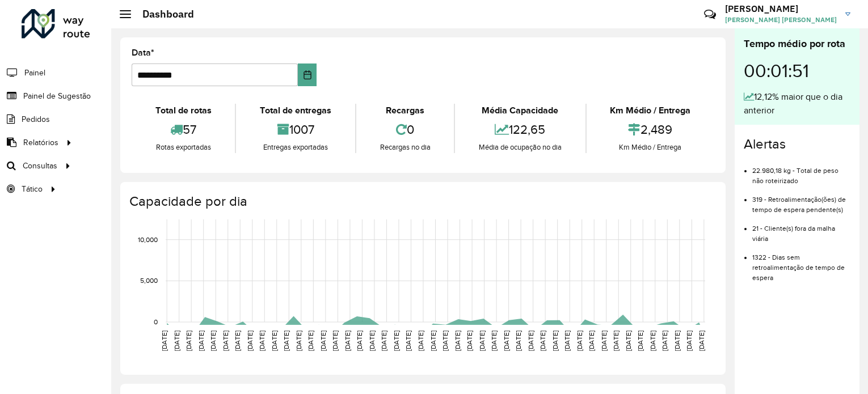 Image resolution: width=868 pixels, height=394 pixels. I want to click on label: Data, so click(143, 53).